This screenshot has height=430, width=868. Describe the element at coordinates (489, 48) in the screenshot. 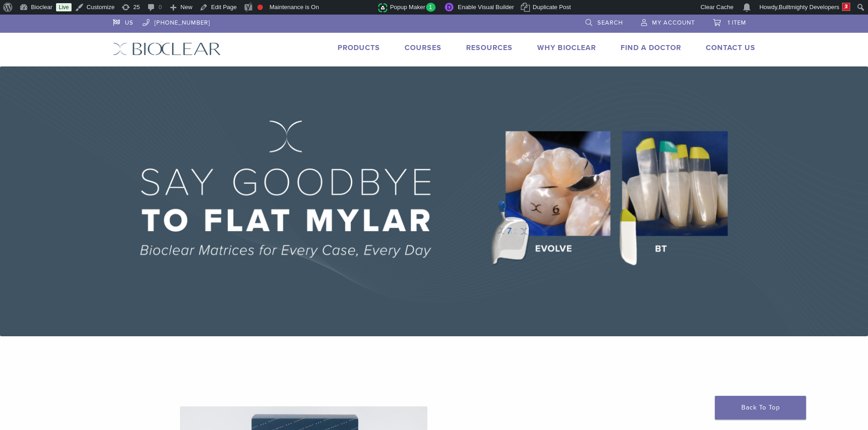

I see `a: Resources` at that location.